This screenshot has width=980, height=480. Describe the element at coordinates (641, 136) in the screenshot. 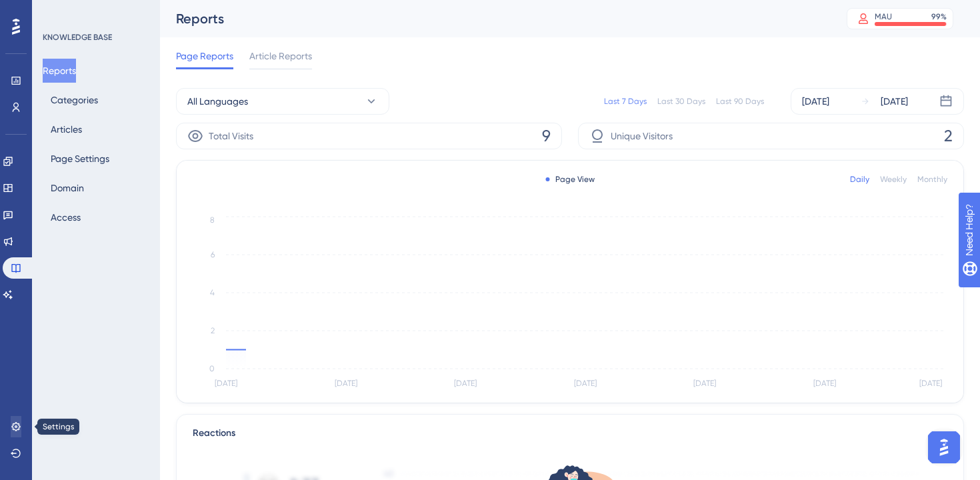

I see `span: Unique Visitors` at that location.